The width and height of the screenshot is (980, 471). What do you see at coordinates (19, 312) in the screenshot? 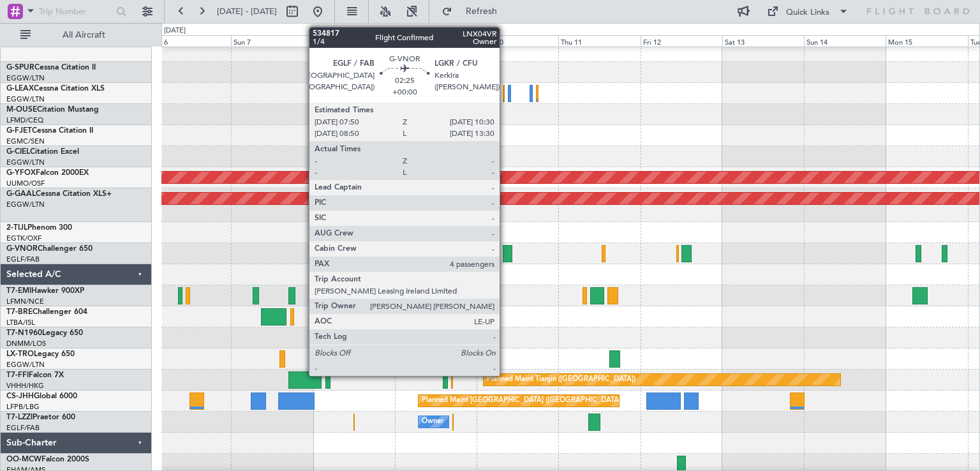
I see `span: T7-BRE` at bounding box center [19, 312].